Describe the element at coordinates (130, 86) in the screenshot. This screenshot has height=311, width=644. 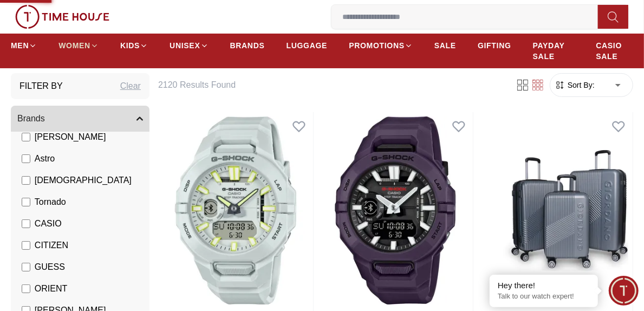
I see `div: Clear` at that location.